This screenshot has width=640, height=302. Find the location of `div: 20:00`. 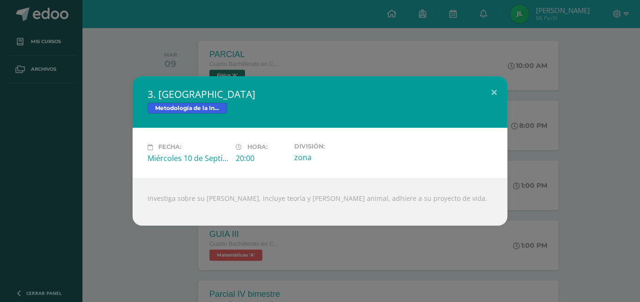

div: 20:00 is located at coordinates (261, 158).